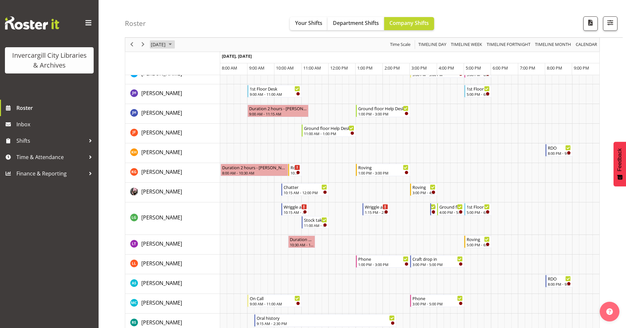  I want to click on img: Rosterit website logo, so click(32, 23).